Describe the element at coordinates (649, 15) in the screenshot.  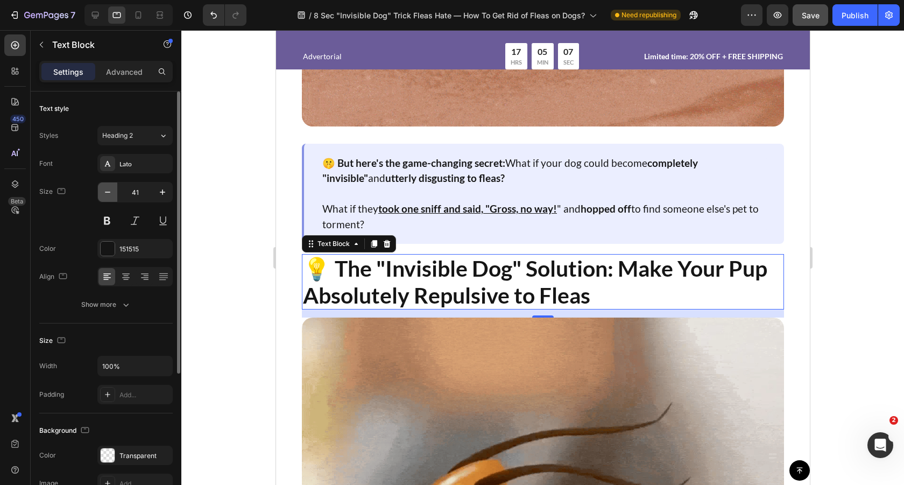
I see `span: Need republishing` at that location.